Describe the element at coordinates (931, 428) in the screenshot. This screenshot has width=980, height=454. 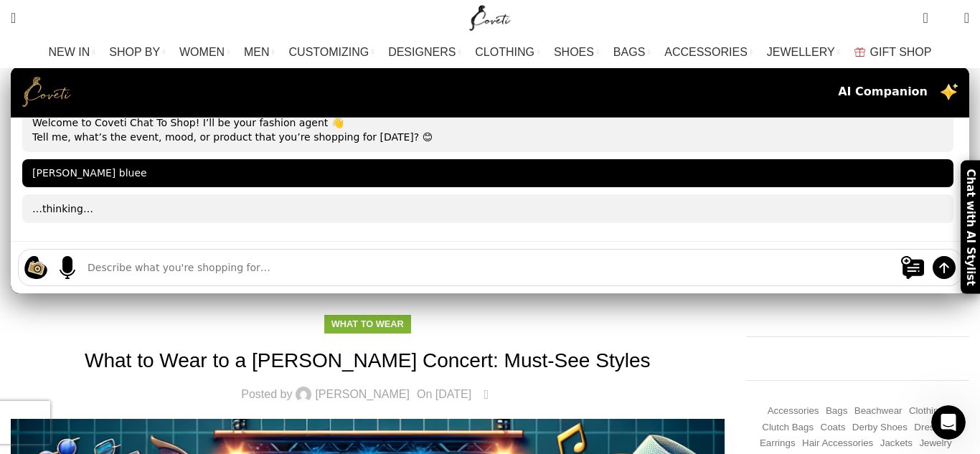
I see `a: Dresses (9,678 items)` at that location.